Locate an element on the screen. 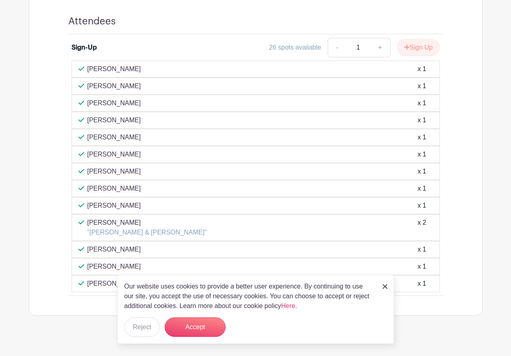 Image resolution: width=511 pixels, height=356 pixels. div: 26 spots available is located at coordinates (295, 48).